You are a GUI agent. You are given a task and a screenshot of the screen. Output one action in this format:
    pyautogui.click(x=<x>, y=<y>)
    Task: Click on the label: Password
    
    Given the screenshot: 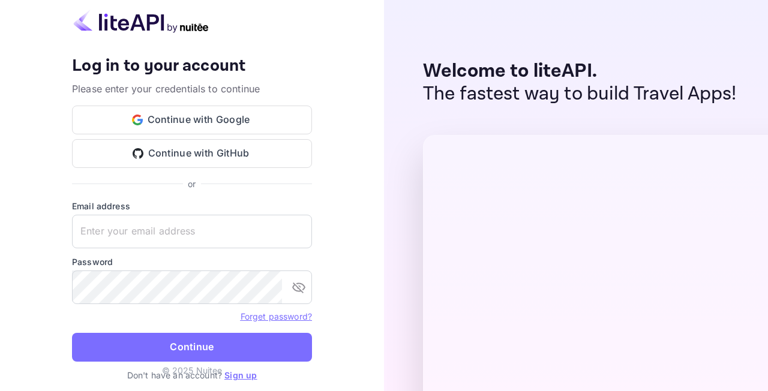 What is the action you would take?
    pyautogui.click(x=192, y=262)
    